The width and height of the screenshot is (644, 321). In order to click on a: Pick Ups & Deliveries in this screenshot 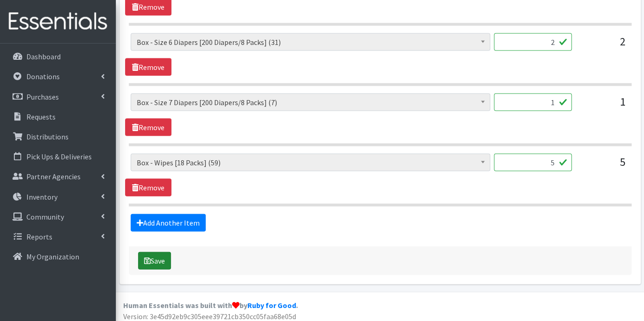, I will do `click(58, 157)`.